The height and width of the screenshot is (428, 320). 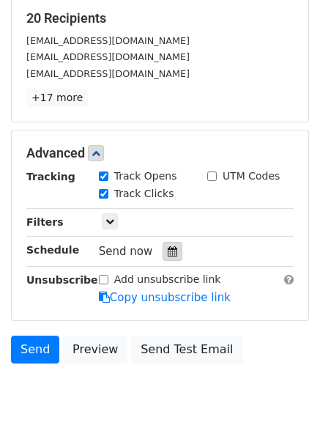 What do you see at coordinates (284, 393) in the screenshot?
I see `div: Chat Widget` at bounding box center [284, 393].